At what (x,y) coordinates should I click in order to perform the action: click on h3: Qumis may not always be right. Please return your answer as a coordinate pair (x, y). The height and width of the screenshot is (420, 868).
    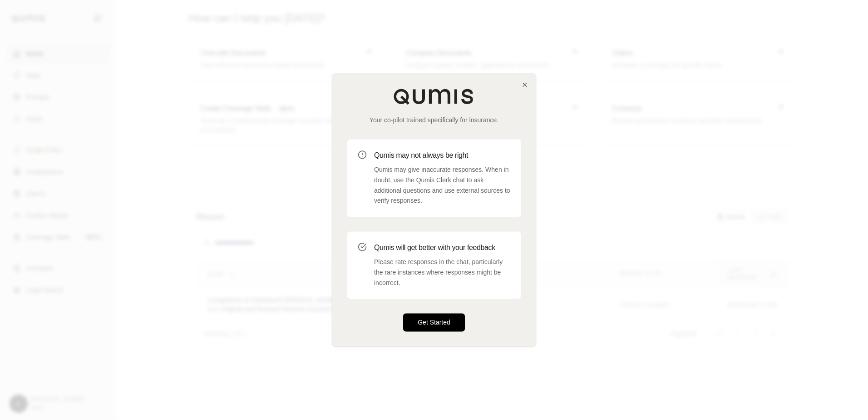
    Looking at the image, I should click on (442, 155).